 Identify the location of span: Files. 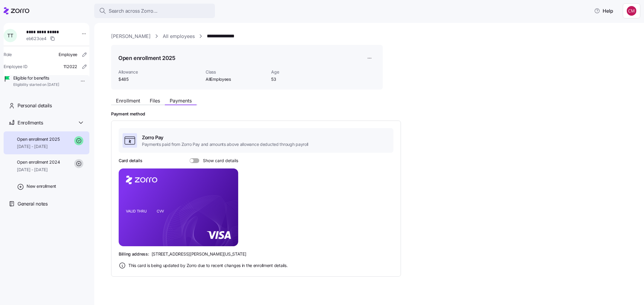
(155, 101).